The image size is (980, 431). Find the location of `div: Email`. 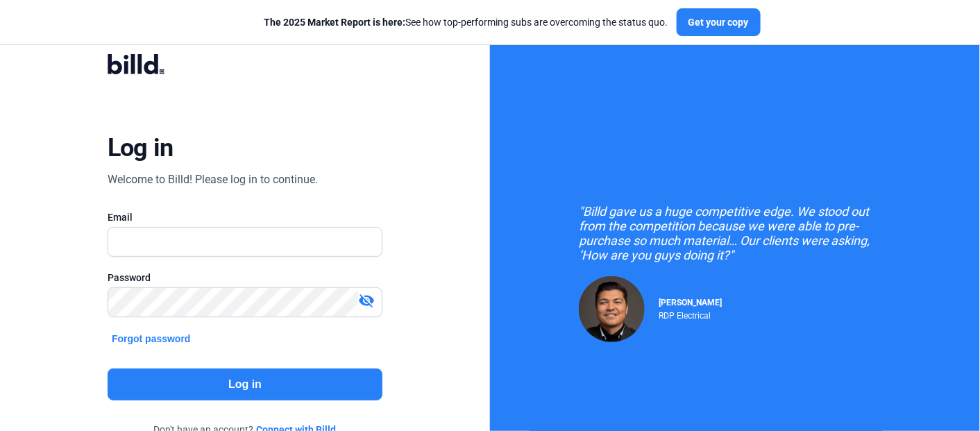

div: Email is located at coordinates (245, 217).